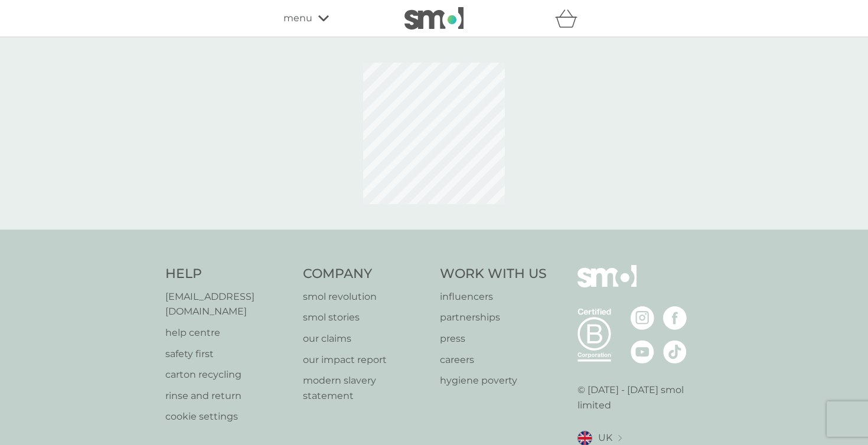 This screenshot has height=445, width=868. Describe the element at coordinates (493, 297) in the screenshot. I see `p: influencers` at that location.